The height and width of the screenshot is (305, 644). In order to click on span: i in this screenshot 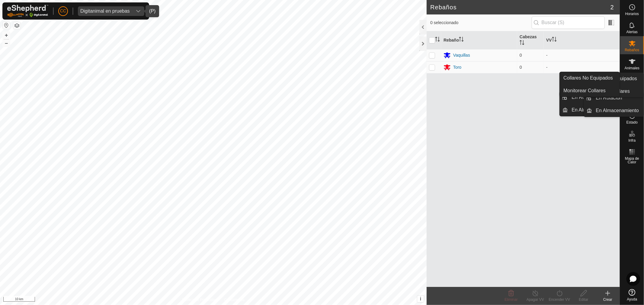, I will do `click(421, 299)`.